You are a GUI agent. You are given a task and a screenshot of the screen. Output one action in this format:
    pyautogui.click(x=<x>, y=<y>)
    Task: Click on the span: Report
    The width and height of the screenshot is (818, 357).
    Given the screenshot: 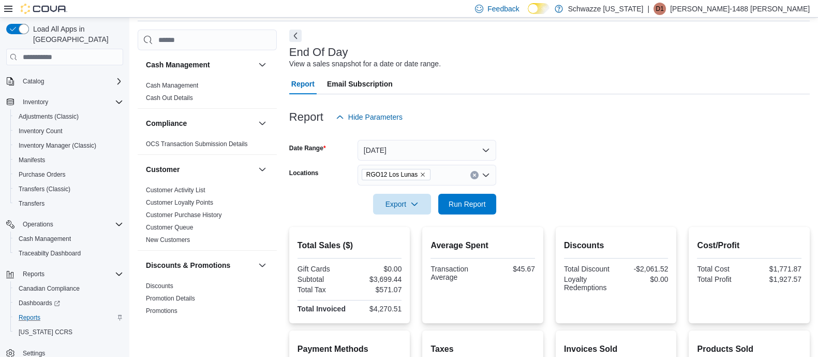 What is the action you would take?
    pyautogui.click(x=303, y=84)
    